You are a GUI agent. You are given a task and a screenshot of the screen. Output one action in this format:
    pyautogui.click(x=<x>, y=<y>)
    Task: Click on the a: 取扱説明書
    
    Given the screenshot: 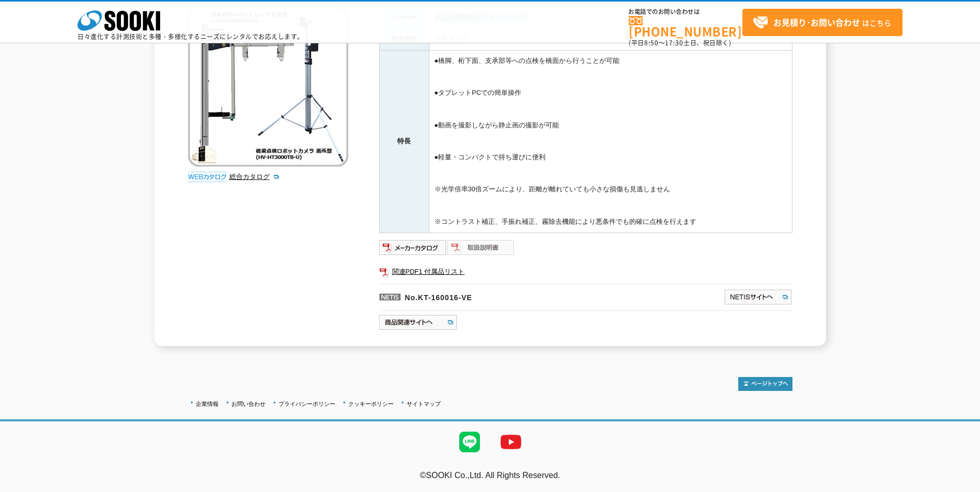 What is the action you would take?
    pyautogui.click(x=480, y=250)
    